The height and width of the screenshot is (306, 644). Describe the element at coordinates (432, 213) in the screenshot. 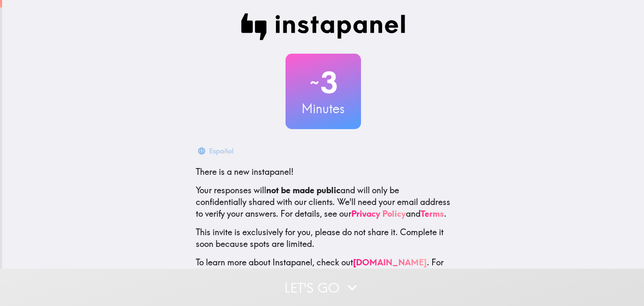

I see `a: Terms` at that location.